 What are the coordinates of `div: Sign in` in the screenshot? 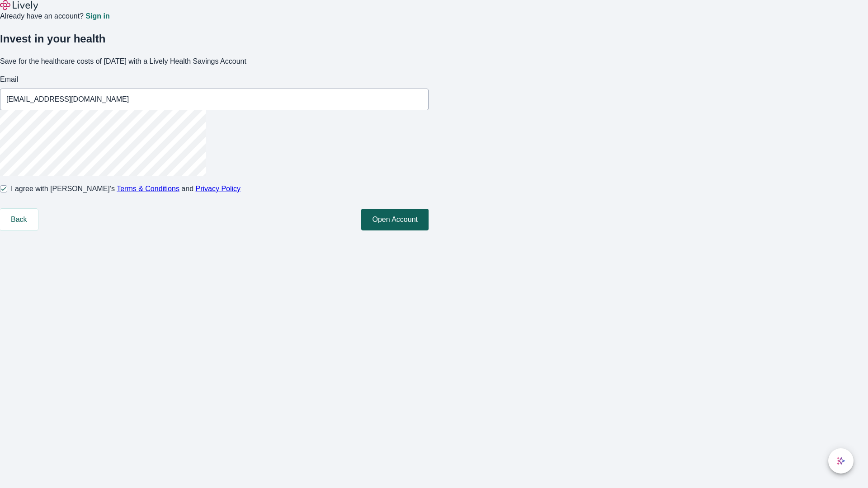 It's located at (97, 16).